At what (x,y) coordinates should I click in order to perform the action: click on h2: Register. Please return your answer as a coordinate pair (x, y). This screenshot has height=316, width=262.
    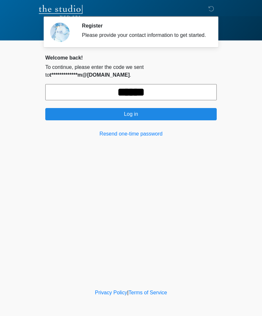
    Looking at the image, I should click on (144, 26).